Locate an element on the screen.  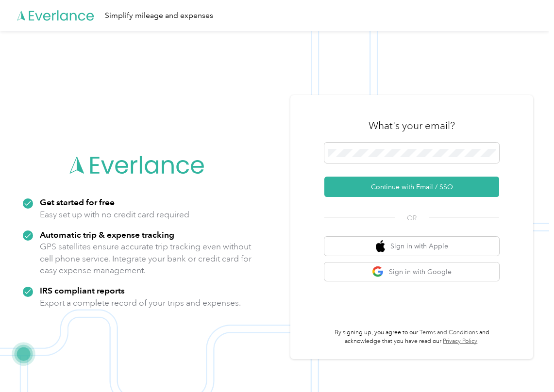
p: Easy set up with no credit card required is located at coordinates (115, 215).